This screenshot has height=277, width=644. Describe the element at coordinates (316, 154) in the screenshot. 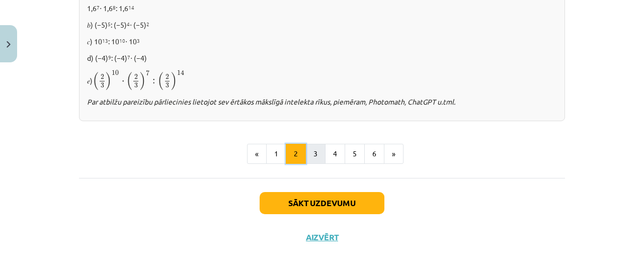

I see `button: 3` at that location.